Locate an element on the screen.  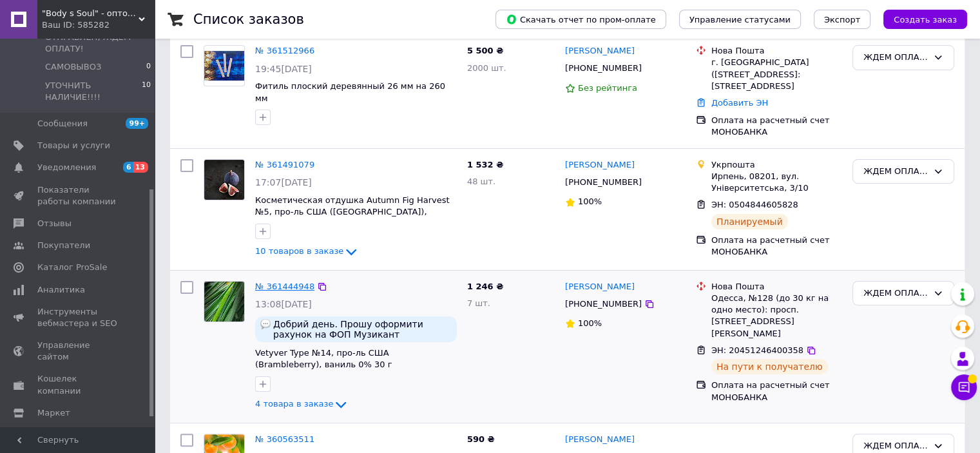
span: Создать заказ is located at coordinates (925, 19).